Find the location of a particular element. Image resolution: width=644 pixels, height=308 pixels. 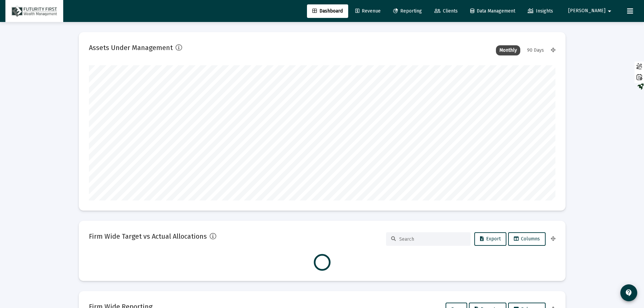

div: Monthly is located at coordinates (508, 50).